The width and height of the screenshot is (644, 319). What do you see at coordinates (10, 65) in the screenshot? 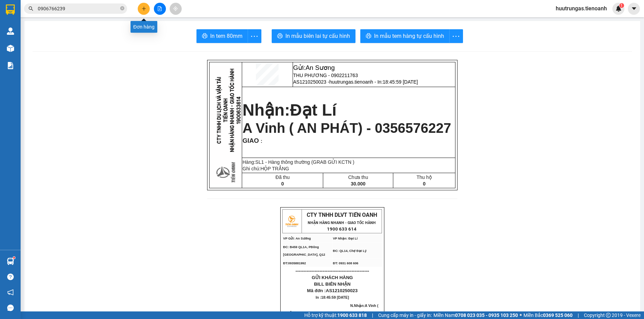
I see `img: solution-icon` at bounding box center [10, 65].